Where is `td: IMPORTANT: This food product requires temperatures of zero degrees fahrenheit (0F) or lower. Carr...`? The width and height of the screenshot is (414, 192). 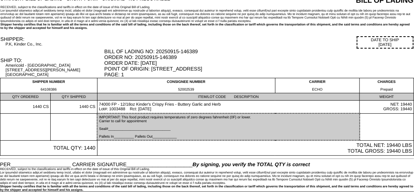 td: IMPORTANT: This food product requires temperatures of zero degrees fahrenheit (0F) or lower. Carr... is located at coordinates (228, 127).